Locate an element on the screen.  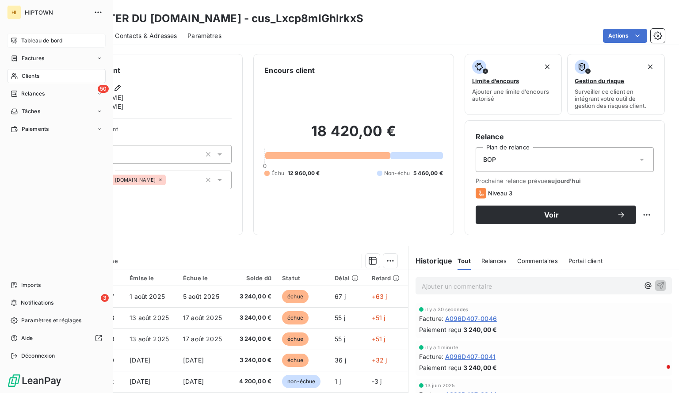
h6: Informations client is located at coordinates (142, 70).